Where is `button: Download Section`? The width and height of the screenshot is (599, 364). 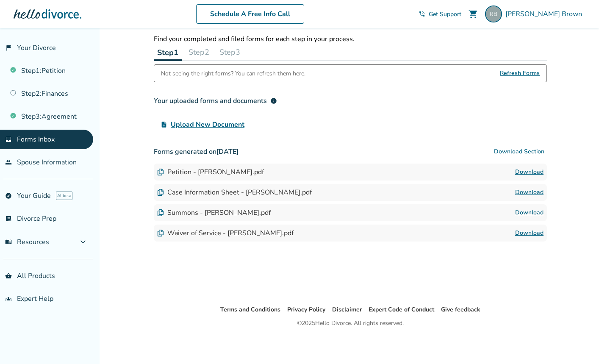 button: Download Section is located at coordinates (519, 152).